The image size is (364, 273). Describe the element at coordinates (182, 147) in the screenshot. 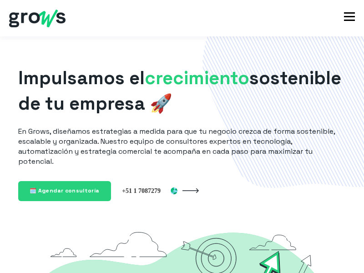

I see `p: En Grows, diseñamos estrategias a medida para que tu negocio crezca de forma sostenible, escalabl...` at that location.